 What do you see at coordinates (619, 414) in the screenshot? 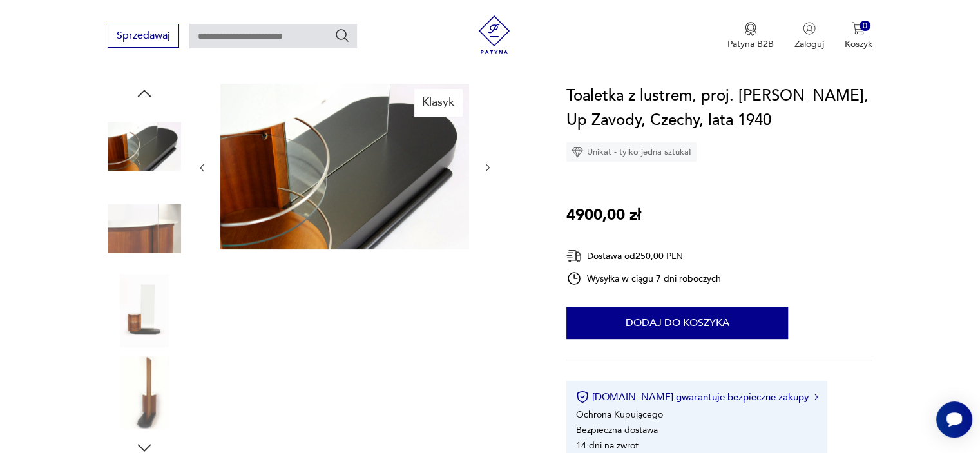
I see `li: Ochrona Kupującego` at bounding box center [619, 414].